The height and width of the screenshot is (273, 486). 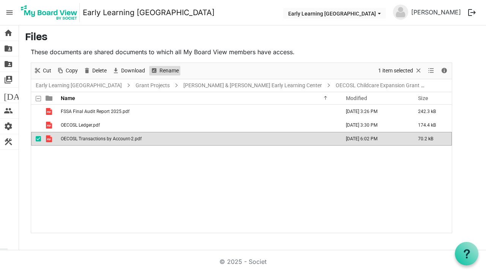 What do you see at coordinates (431, 139) in the screenshot?
I see `td: 70.2 kB is template cell column header Size` at bounding box center [431, 139].